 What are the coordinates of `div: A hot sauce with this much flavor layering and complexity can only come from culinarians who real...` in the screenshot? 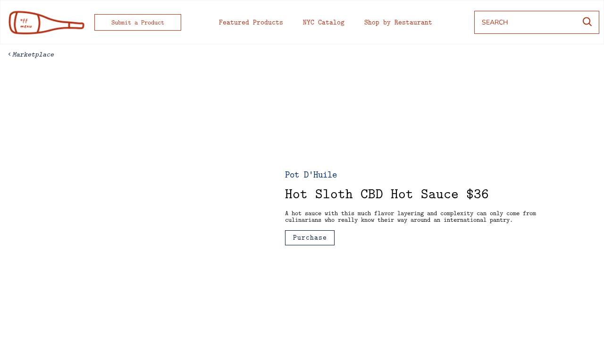 It's located at (423, 216).